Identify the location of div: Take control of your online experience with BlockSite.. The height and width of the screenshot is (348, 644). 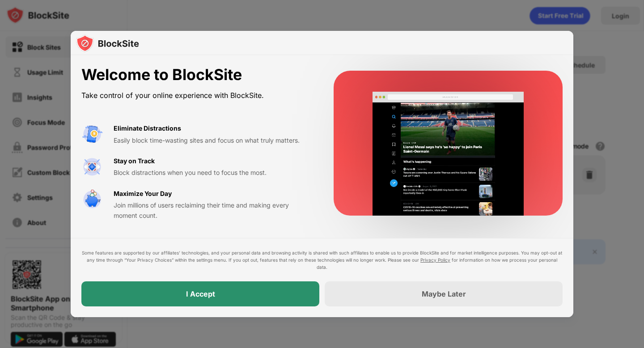
(197, 95).